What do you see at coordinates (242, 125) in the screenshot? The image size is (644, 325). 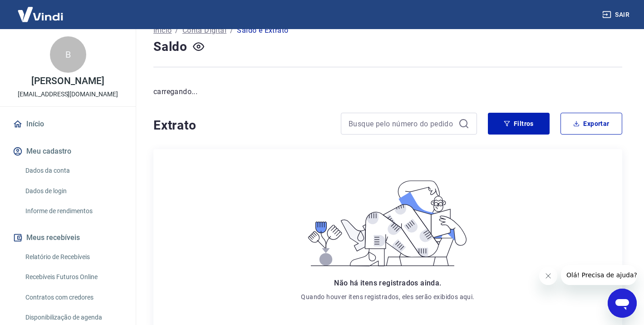 I see `h4: Extrato` at bounding box center [242, 125].